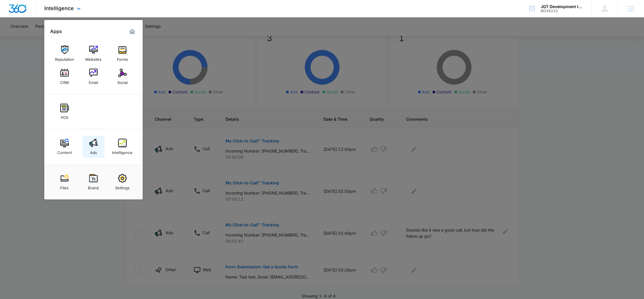 The height and width of the screenshot is (299, 644). What do you see at coordinates (64, 53) in the screenshot?
I see `a: Reputation` at bounding box center [64, 53].